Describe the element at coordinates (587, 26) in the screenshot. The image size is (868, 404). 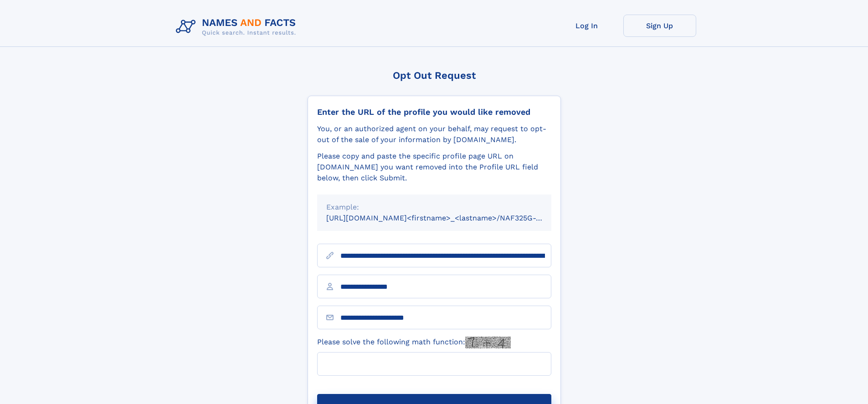
I see `a: Log In` at that location.